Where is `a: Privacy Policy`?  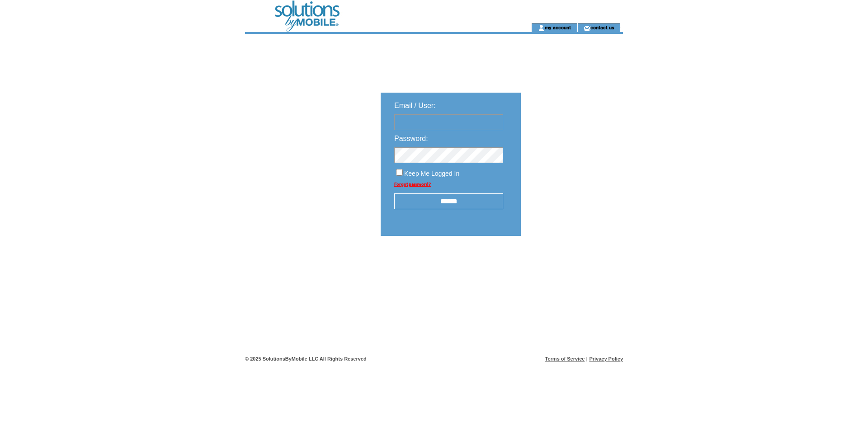
a: Privacy Policy is located at coordinates (606, 359).